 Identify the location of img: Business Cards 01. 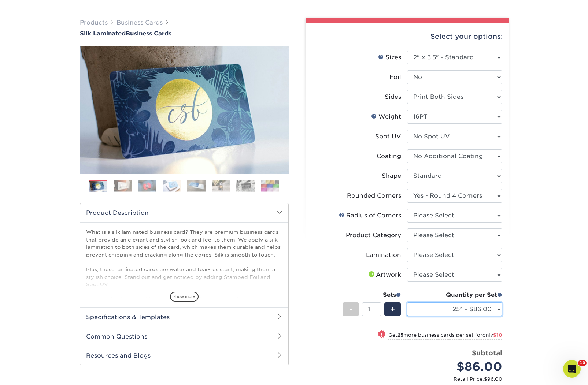
(98, 186).